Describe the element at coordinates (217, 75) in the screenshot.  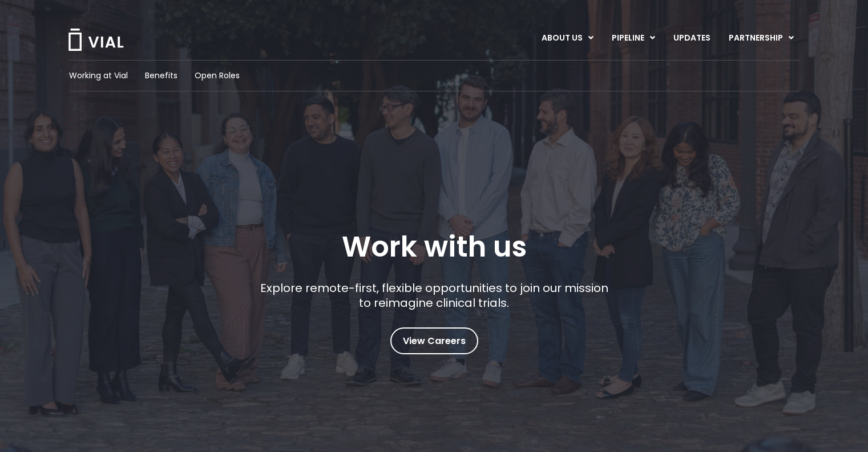
I see `a: Open Roles` at that location.